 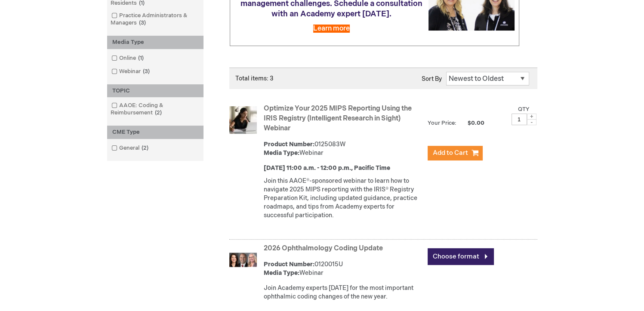 What do you see at coordinates (156, 91) in the screenshot?
I see `div: TOPIC` at bounding box center [156, 91].